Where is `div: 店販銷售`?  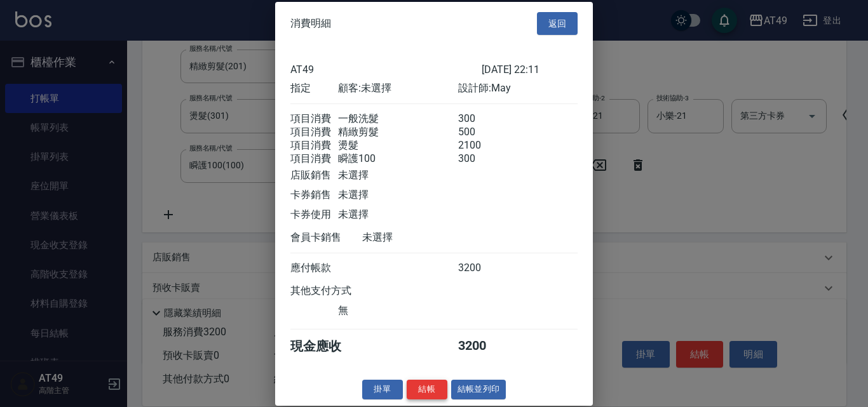
div: 店販銷售 is located at coordinates (314, 175).